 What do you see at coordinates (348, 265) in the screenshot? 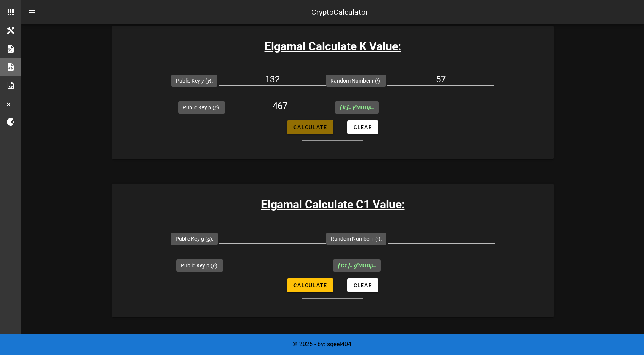
I see `i: = g` at bounding box center [348, 265].